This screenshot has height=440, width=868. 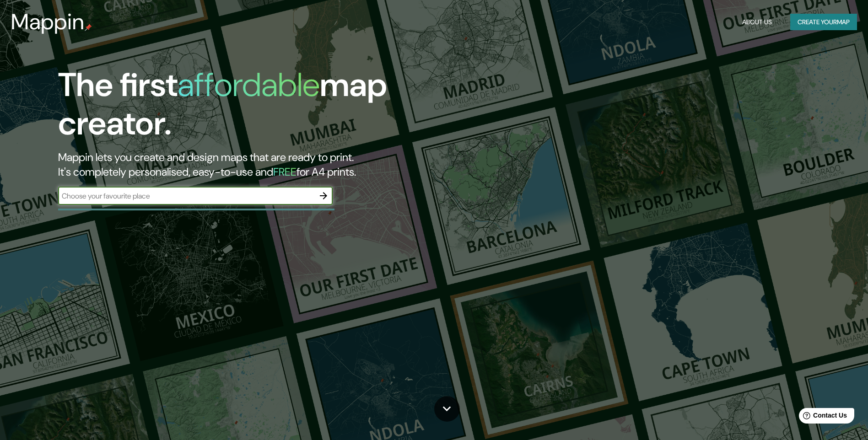 What do you see at coordinates (248, 84) in the screenshot?
I see `h1: affordable` at bounding box center [248, 84].